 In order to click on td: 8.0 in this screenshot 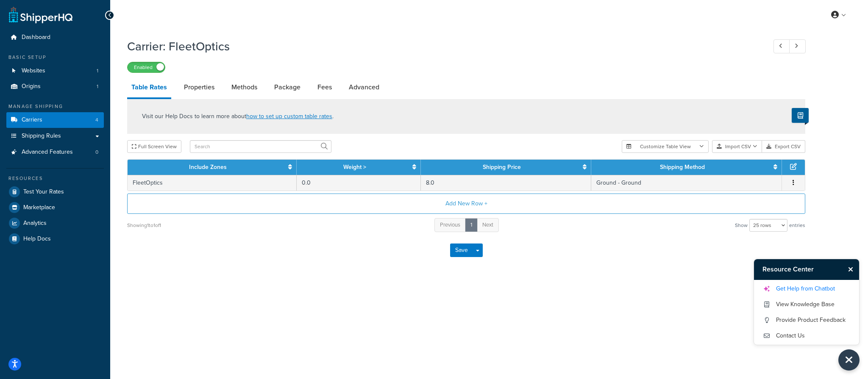, I will do `click(506, 182)`.